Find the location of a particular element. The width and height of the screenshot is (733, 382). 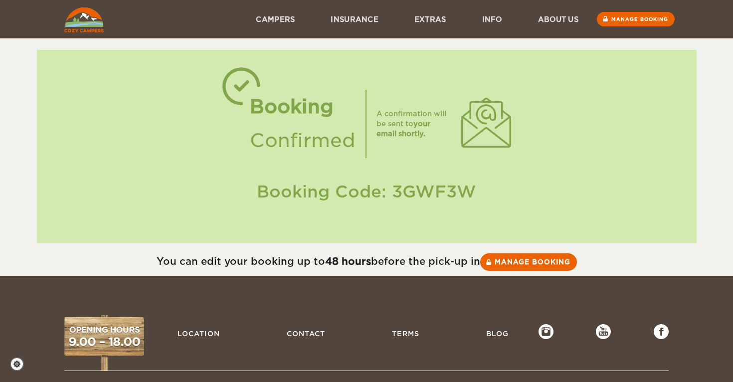

img: Cozy Campers is located at coordinates (84, 20).